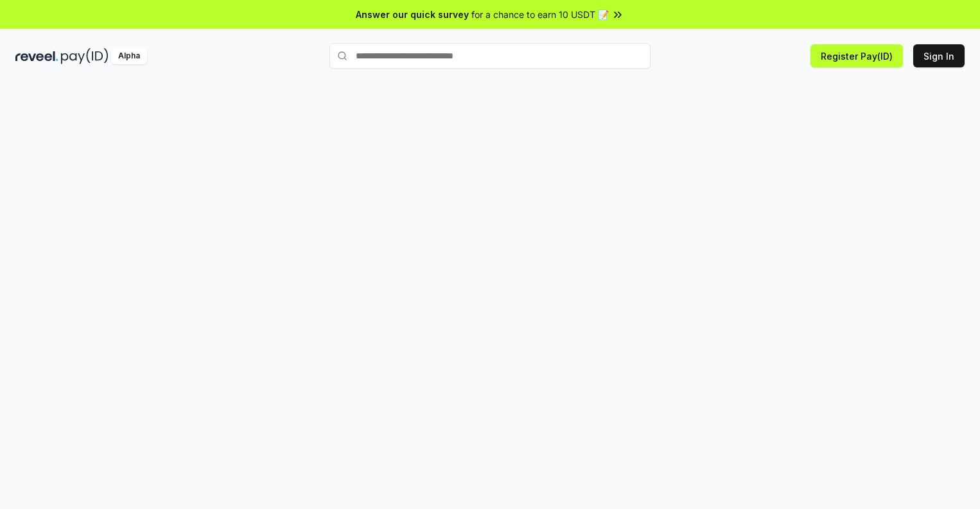 The height and width of the screenshot is (509, 980). What do you see at coordinates (540, 14) in the screenshot?
I see `span: for a chance to earn 10 USDT 📝` at bounding box center [540, 14].